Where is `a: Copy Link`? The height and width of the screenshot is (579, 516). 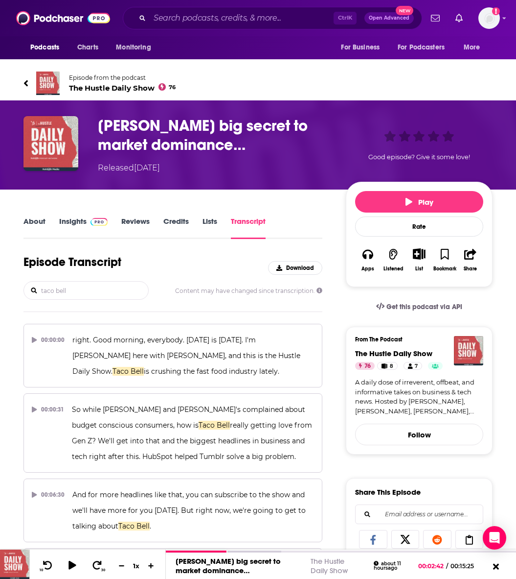
a: Copy Link is located at coordinates (470, 539).